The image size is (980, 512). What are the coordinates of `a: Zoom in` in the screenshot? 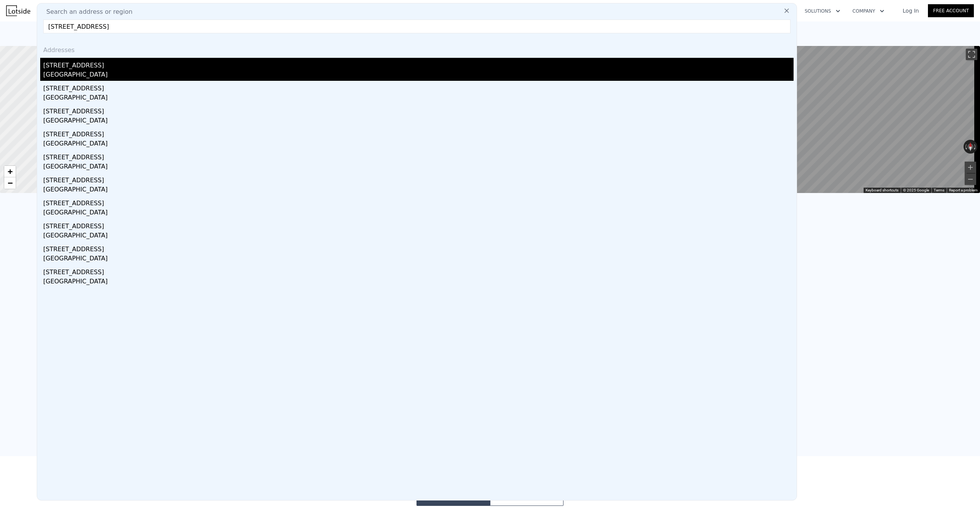 It's located at (10, 172).